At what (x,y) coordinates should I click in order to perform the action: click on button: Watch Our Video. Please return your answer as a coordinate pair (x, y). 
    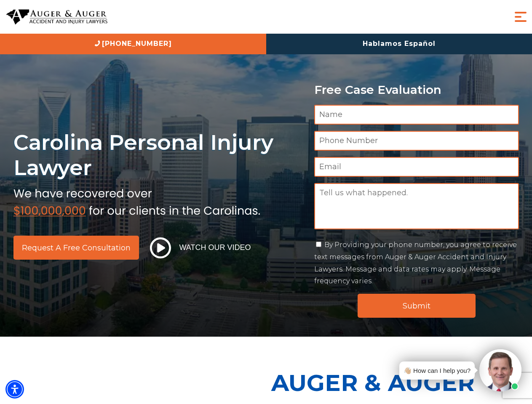
    Looking at the image, I should click on (201, 248).